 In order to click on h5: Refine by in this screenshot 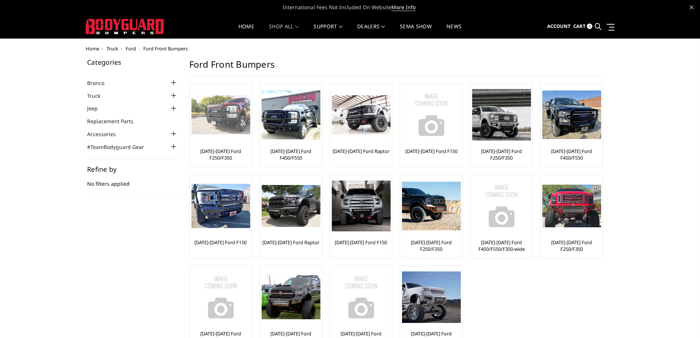, I will do `click(133, 169)`.